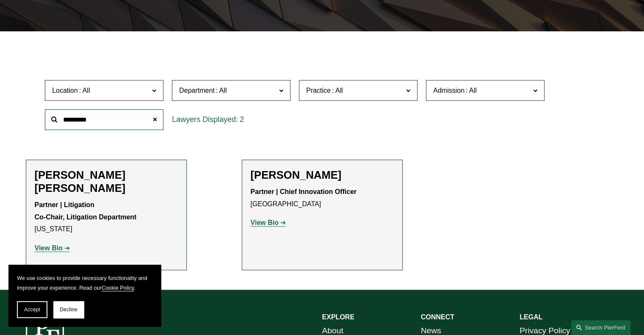 The image size is (644, 335). I want to click on span: Location, so click(65, 90).